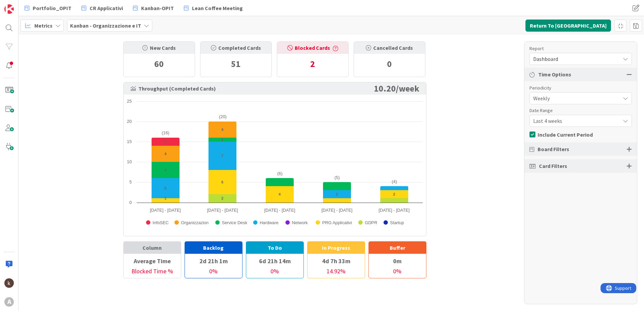 Image resolution: width=644 pixels, height=311 pixels. Describe the element at coordinates (336, 261) in the screenshot. I see `div: 4d 7h 33m` at that location.